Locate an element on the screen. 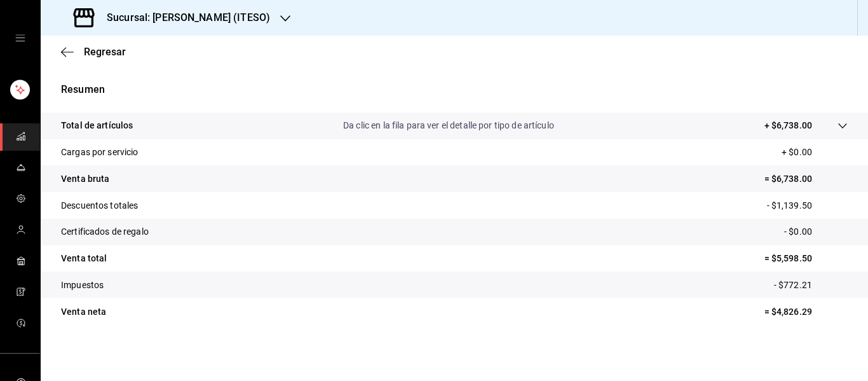 The height and width of the screenshot is (381, 868). button: cajón abierto is located at coordinates (20, 38).